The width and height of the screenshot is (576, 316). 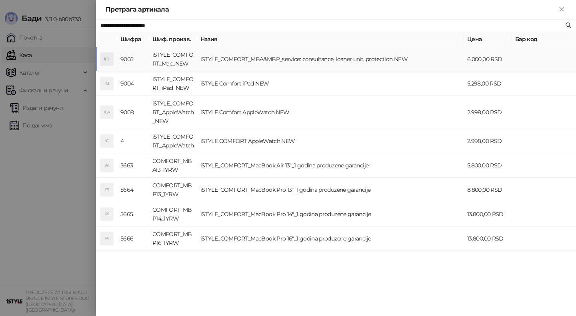 What do you see at coordinates (107, 84) in the screenshot?
I see `div: ICI` at bounding box center [107, 84].